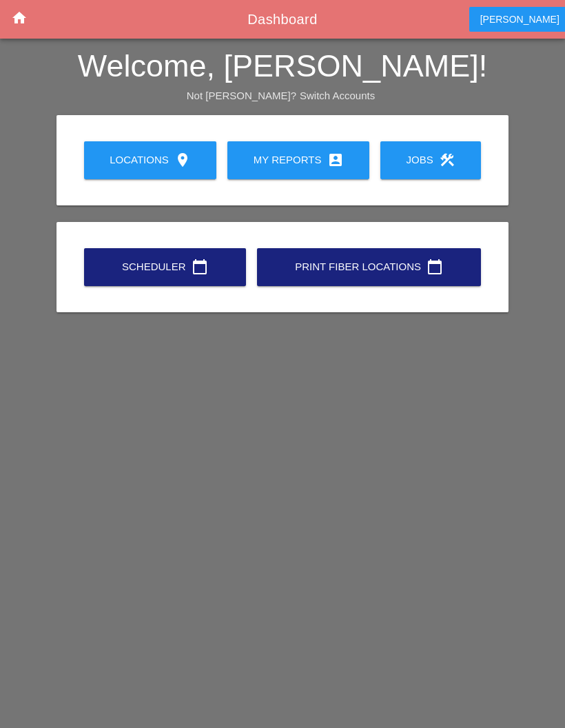 Image resolution: width=565 pixels, height=728 pixels. Describe the element at coordinates (298, 160) in the screenshot. I see `div: My Reports` at that location.